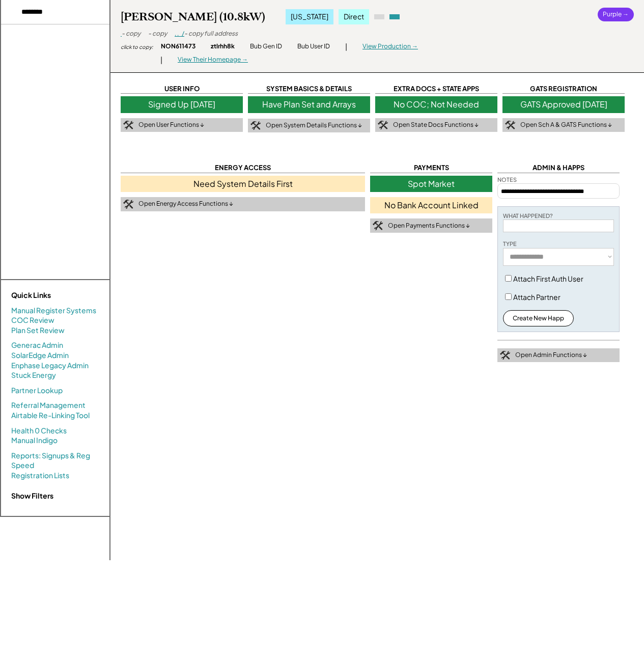  What do you see at coordinates (213, 60) in the screenshot?
I see `div: View Their Homepage →` at bounding box center [213, 60].